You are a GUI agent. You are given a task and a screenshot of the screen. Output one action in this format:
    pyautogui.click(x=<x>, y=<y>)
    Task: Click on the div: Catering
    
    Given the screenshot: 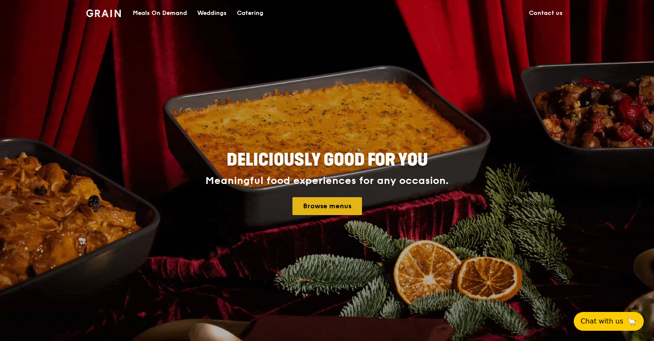 What is the action you would take?
    pyautogui.click(x=250, y=13)
    